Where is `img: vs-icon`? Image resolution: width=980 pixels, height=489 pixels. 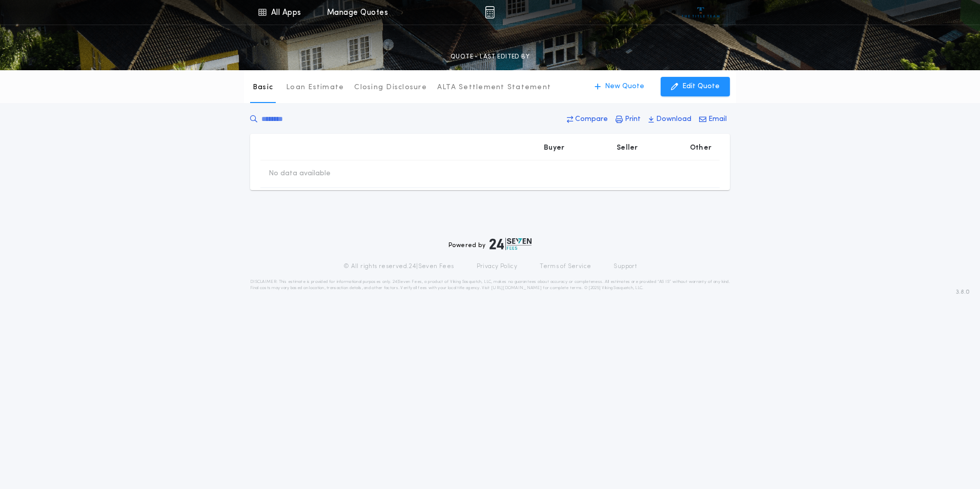
img: vs-icon is located at coordinates (700, 12).